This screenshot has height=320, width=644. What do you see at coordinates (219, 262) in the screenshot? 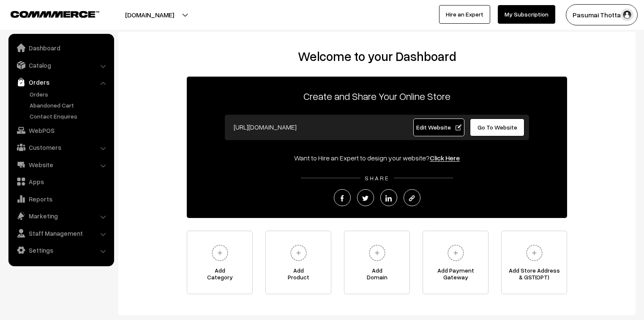
I see `a: AddCategory` at bounding box center [219, 262].